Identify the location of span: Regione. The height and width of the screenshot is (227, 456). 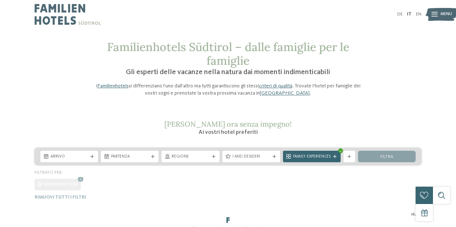
(190, 157).